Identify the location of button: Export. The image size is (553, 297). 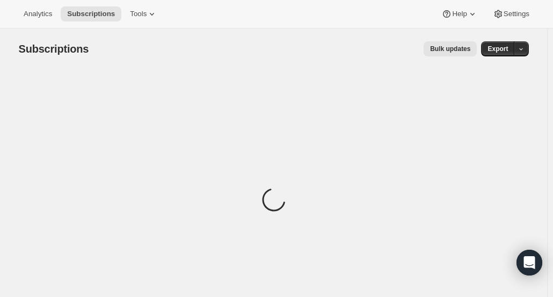
(498, 49).